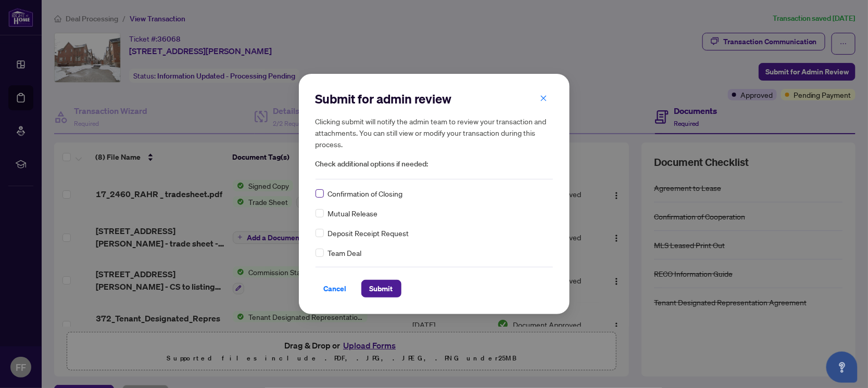 The width and height of the screenshot is (868, 388). Describe the element at coordinates (434, 164) in the screenshot. I see `span: Check additional options if needed:` at that location.